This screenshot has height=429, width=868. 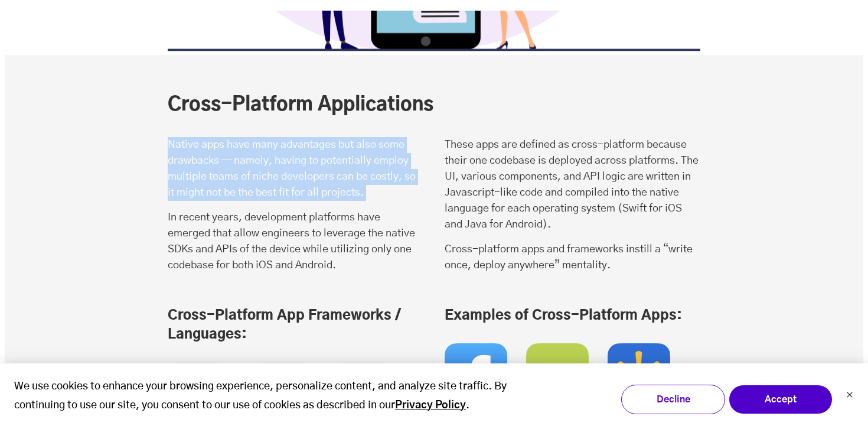 What do you see at coordinates (572, 257) in the screenshot?
I see `p: Cross-platform apps and frameworks instill a “write once, deploy anywhere” mentality.` at bounding box center [572, 257].